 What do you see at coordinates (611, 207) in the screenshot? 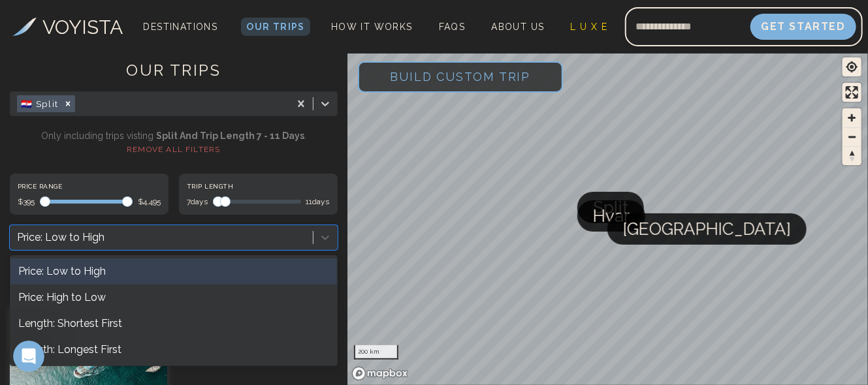
I see `span: Split` at bounding box center [611, 207].